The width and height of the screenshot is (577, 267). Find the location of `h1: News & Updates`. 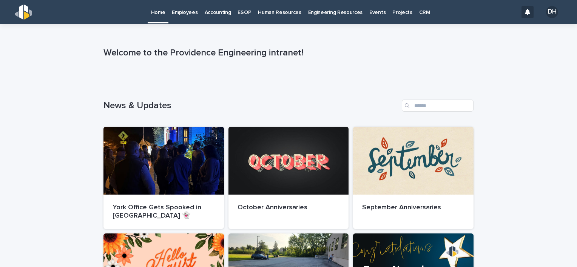

h1: News & Updates is located at coordinates (251, 106).